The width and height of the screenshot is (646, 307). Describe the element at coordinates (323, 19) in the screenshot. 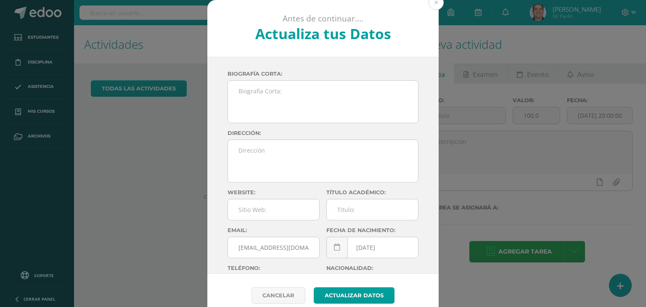

I see `p: Antes de continuar....` at that location.